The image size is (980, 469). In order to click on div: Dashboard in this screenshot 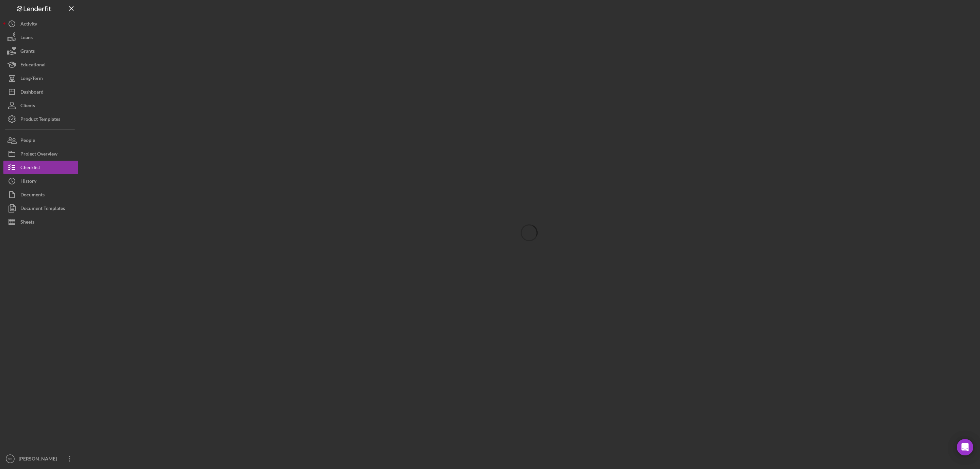, I will do `click(32, 92)`.